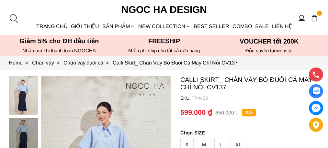 The image size is (328, 148). What do you see at coordinates (20, 63) in the screenshot?
I see `a: Link to Home` at bounding box center [20, 63].